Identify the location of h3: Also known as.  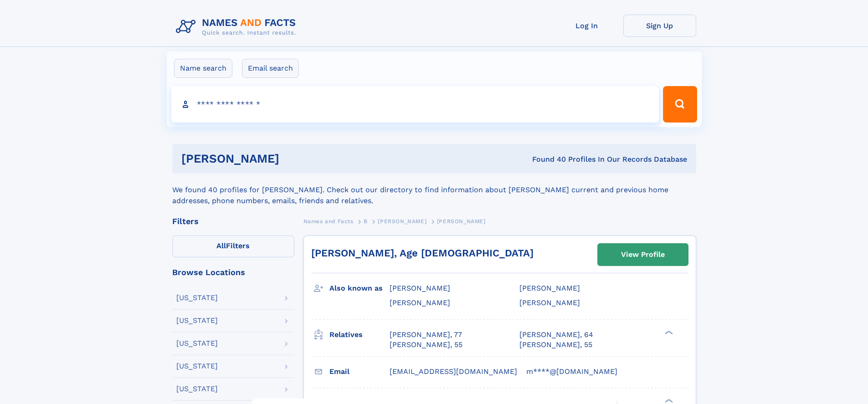
(359, 288).